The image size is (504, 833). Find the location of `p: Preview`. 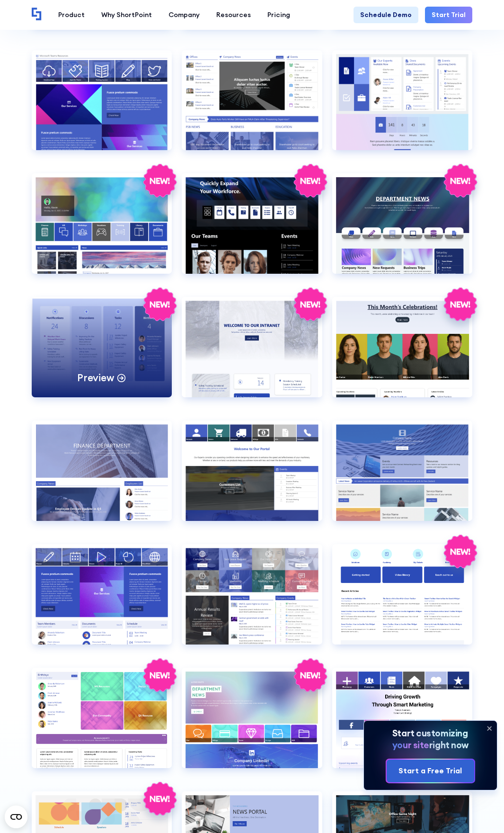

p: Preview is located at coordinates (95, 377).